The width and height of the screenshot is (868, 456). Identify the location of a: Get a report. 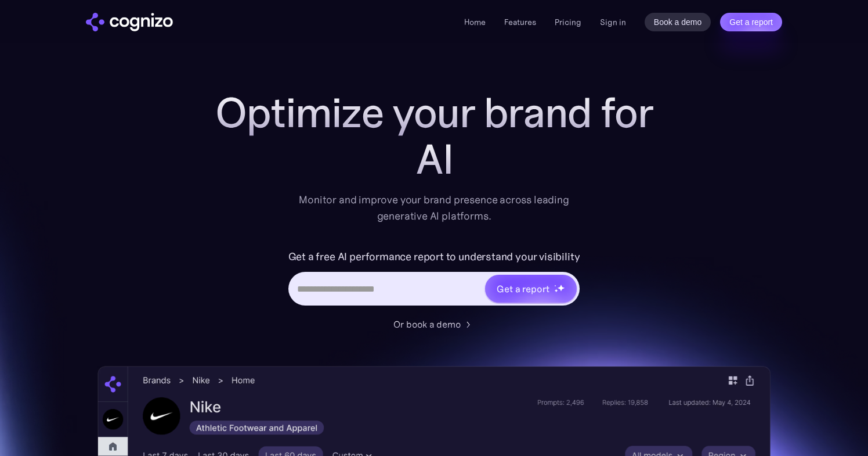
(751, 22).